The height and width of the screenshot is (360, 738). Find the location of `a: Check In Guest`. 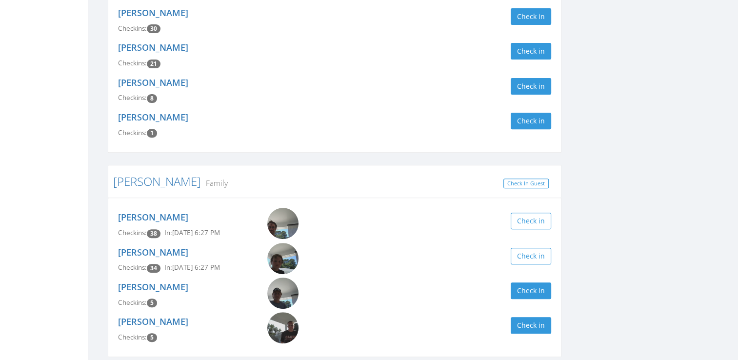

a: Check In Guest is located at coordinates (526, 183).